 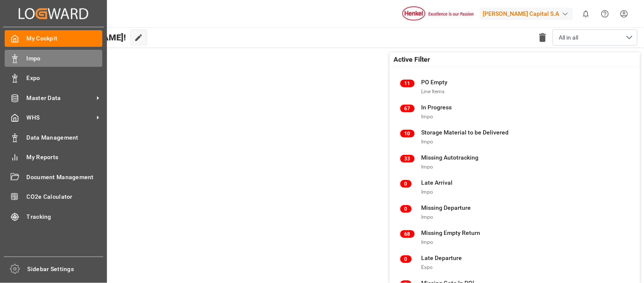 What do you see at coordinates (515, 263) in the screenshot?
I see `a: 0Late DepartureExpo` at bounding box center [515, 263].